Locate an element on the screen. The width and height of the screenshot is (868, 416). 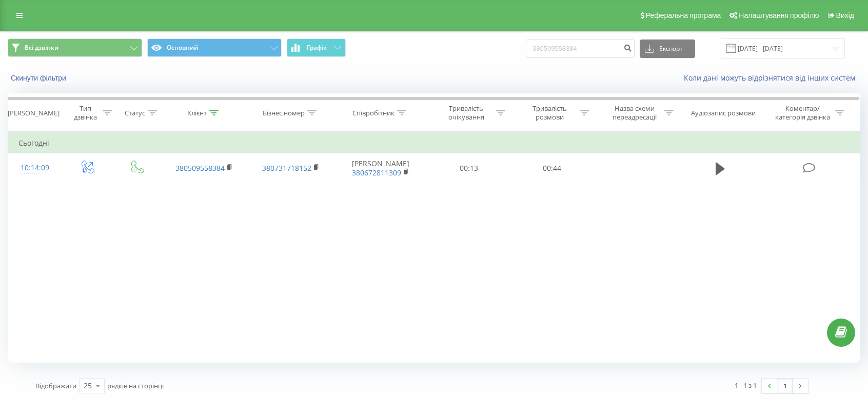
button: Графік is located at coordinates (316, 48).